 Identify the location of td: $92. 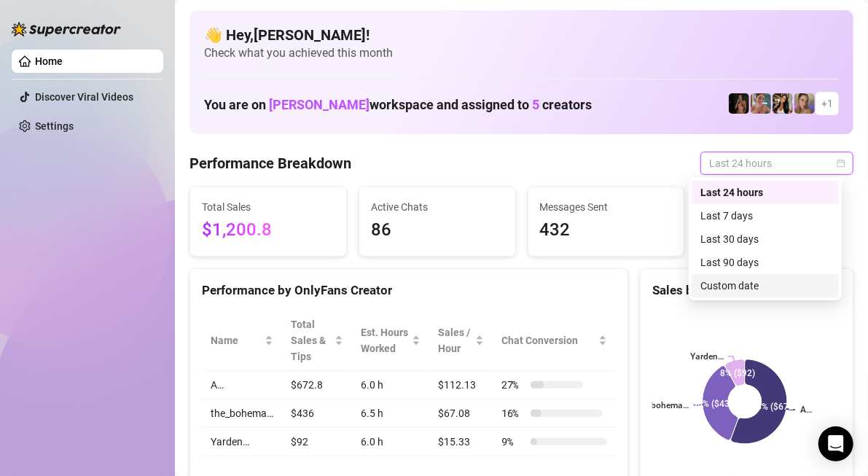
(317, 442).